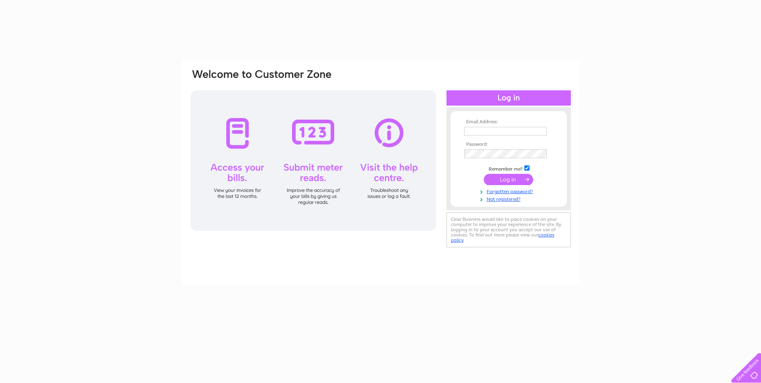  I want to click on input: Submit, so click(508, 179).